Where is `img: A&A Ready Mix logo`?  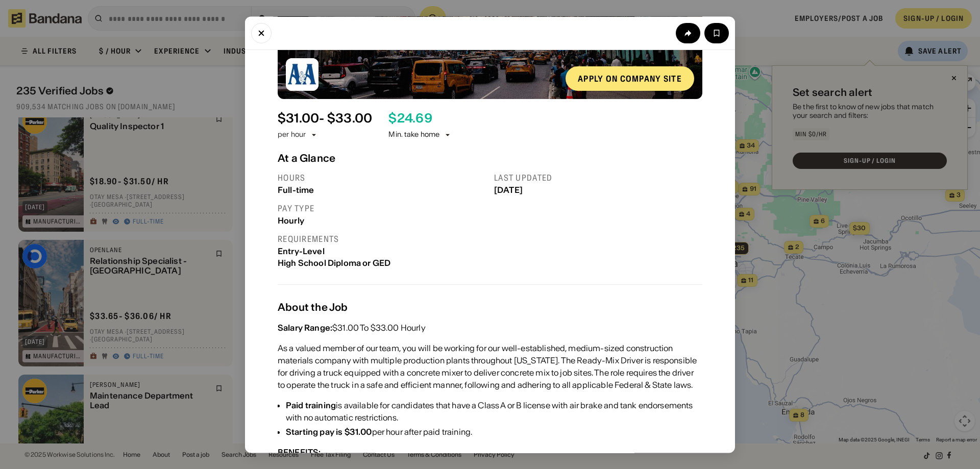
img: A&A Ready Mix logo is located at coordinates (302, 75).